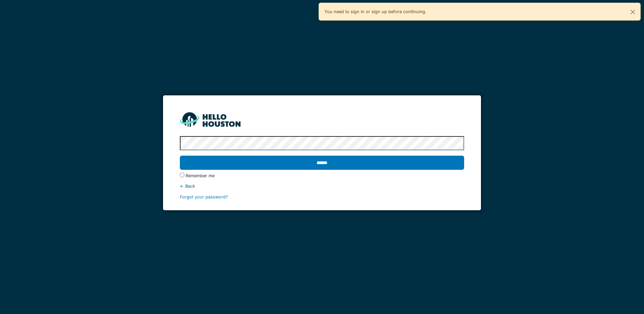  Describe the element at coordinates (210, 120) in the screenshot. I see `img: HH_line-BYnF2_Hg.png` at that location.